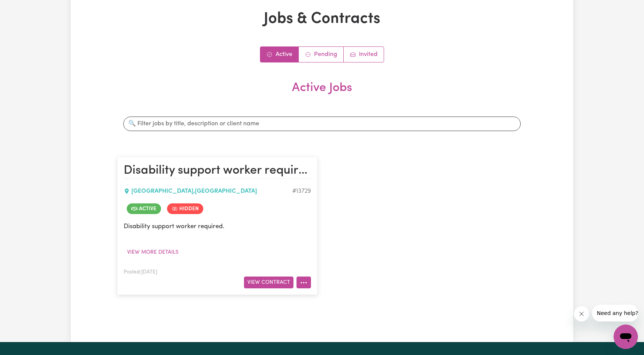 The width and height of the screenshot is (644, 355). I want to click on span: Need any help?, so click(25, 9).